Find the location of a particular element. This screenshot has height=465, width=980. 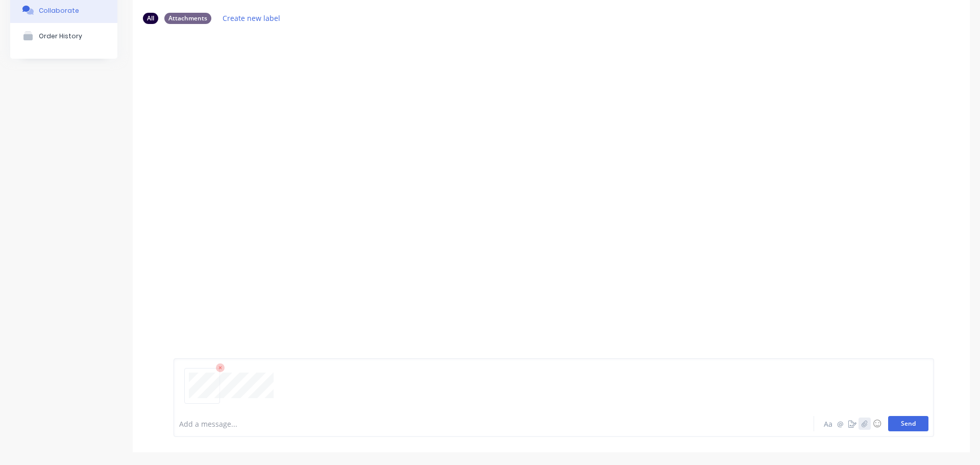

button: Create new label is located at coordinates (252, 18).